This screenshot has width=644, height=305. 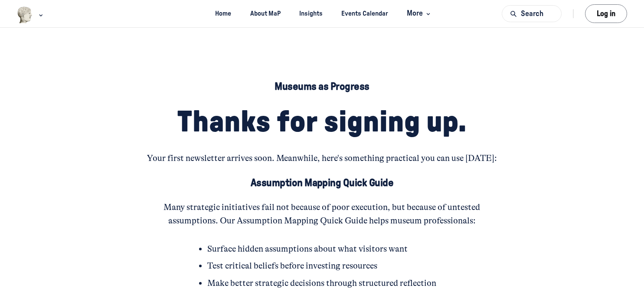 I want to click on span: Surface hidden assumptions about what visitors want, so click(x=308, y=248).